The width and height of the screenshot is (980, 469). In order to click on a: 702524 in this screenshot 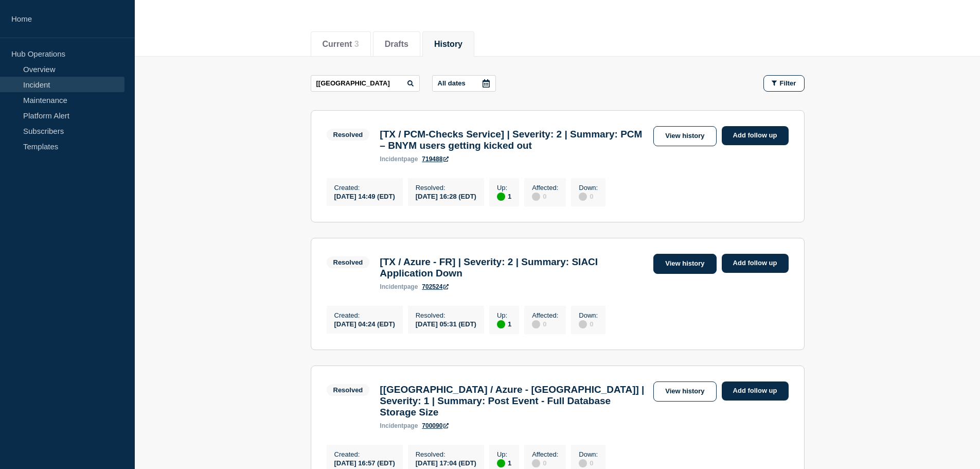, I will do `click(435, 287)`.